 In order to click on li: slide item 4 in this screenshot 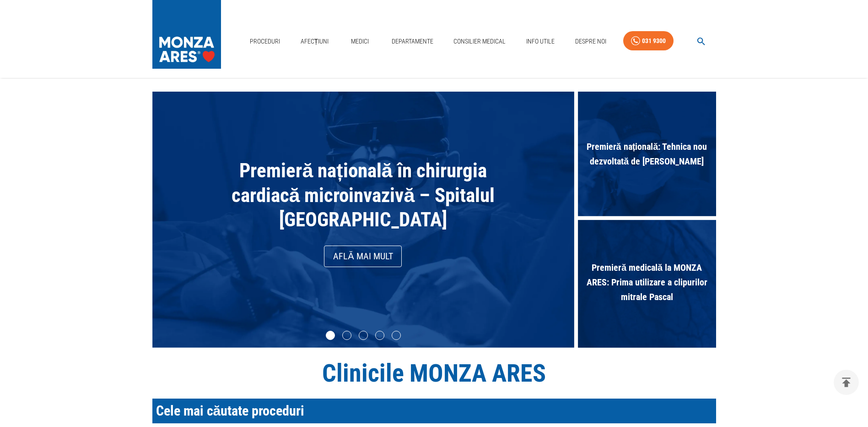, I will do `click(380, 335)`.